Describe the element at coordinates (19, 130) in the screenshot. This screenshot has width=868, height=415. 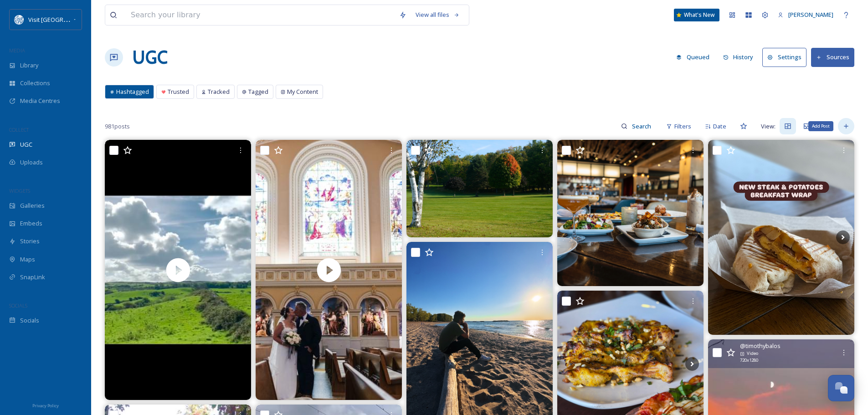
I see `span: COLLECT` at that location.